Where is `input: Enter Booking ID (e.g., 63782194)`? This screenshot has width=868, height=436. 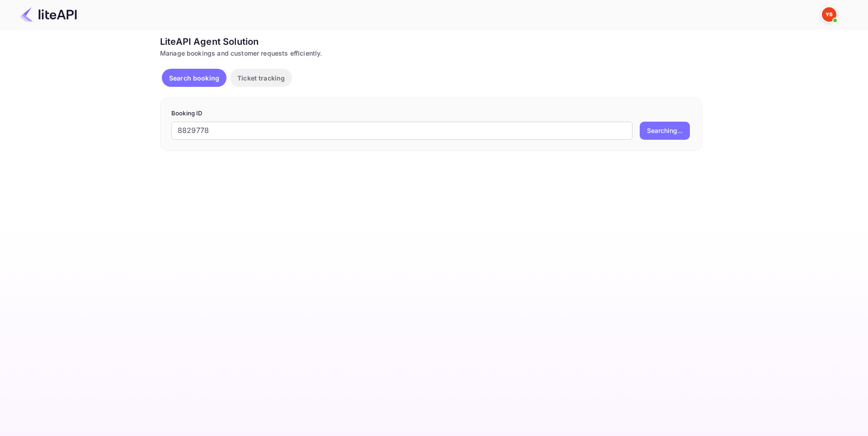
input: Enter Booking ID (e.g., 63782194) is located at coordinates (402, 131).